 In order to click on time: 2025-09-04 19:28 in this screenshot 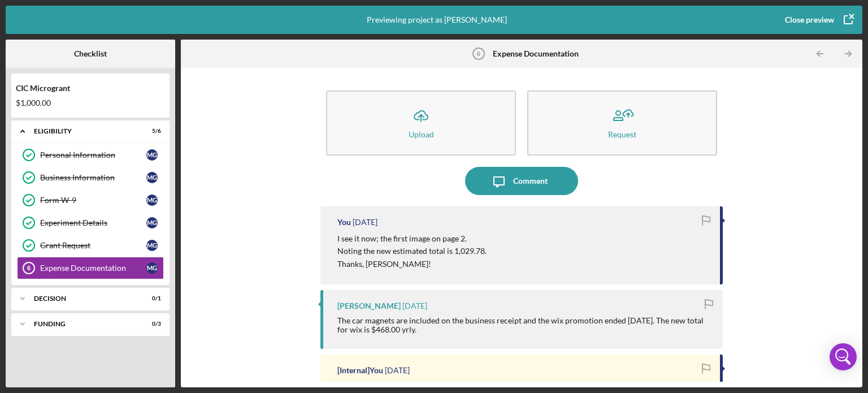, I will do `click(415, 306)`.